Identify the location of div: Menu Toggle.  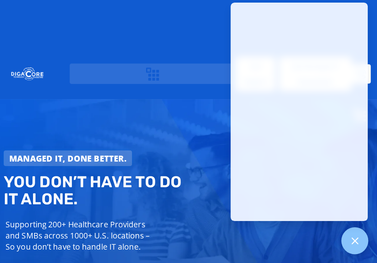
(153, 73).